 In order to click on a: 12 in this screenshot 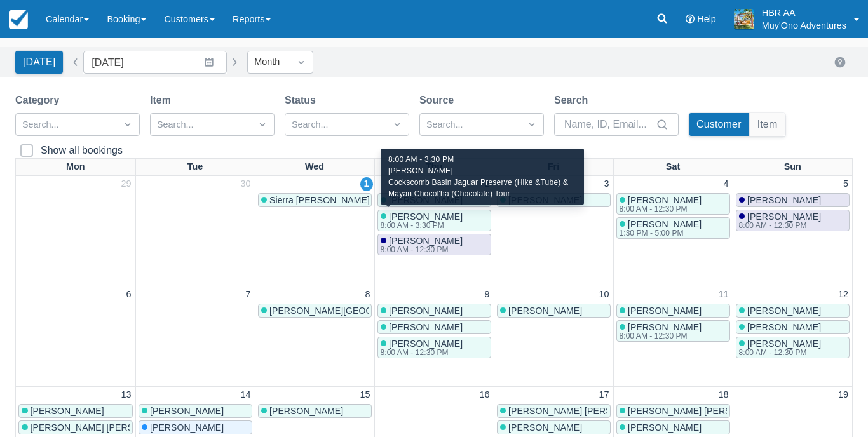, I will do `click(843, 295)`.